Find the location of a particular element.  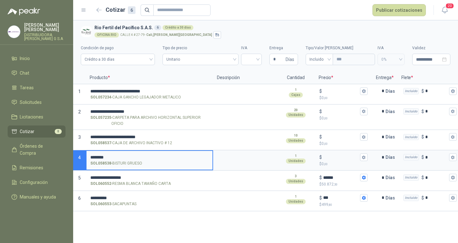

input: SOL058538-BISTURI GRUESO is located at coordinates (149, 157).